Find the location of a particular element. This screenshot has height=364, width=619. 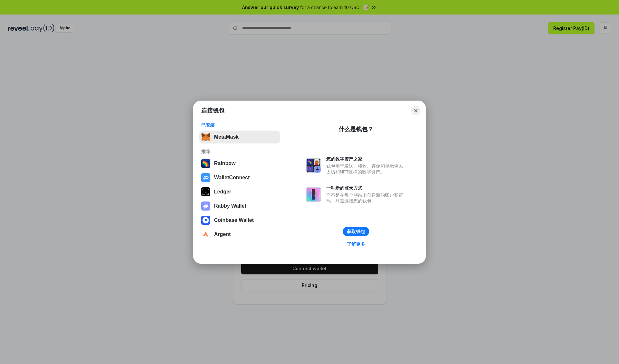

button: Argent is located at coordinates (240, 234).